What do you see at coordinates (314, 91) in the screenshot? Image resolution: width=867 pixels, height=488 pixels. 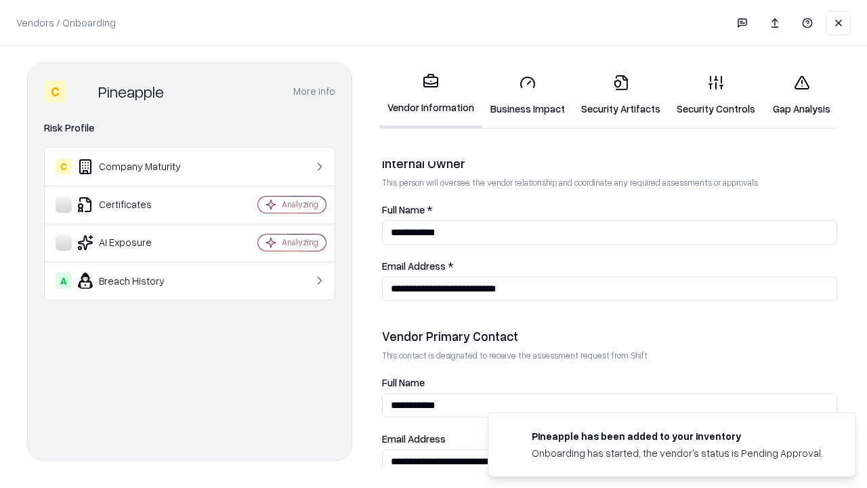 I see `button: More info` at bounding box center [314, 91].